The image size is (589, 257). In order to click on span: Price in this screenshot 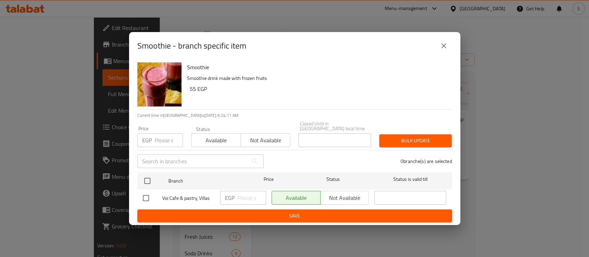, I will do `click(268, 179)`.